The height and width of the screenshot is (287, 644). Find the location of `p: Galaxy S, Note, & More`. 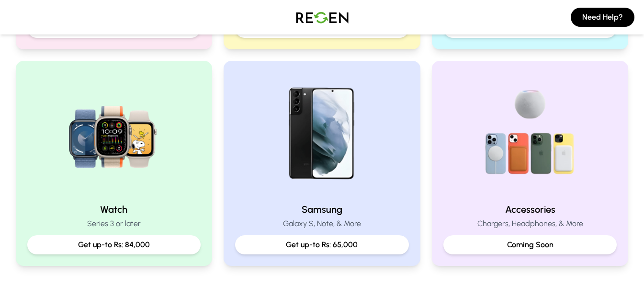

p: Galaxy S, Note, & More is located at coordinates (322, 224).